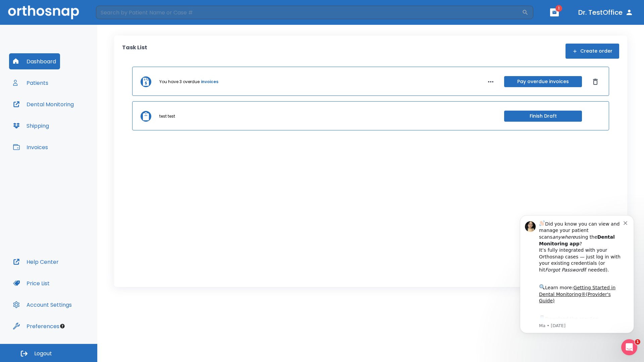 The image size is (644, 362). Describe the element at coordinates (67, 67) in the screenshot. I see `div: message notification from Ma, 10w ago. 👋🏻 Did you know you can view and manage your patient scans...` at that location.